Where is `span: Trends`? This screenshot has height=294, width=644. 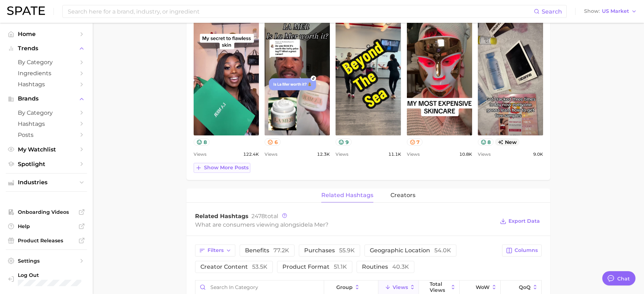 span: Trends is located at coordinates (46, 48).